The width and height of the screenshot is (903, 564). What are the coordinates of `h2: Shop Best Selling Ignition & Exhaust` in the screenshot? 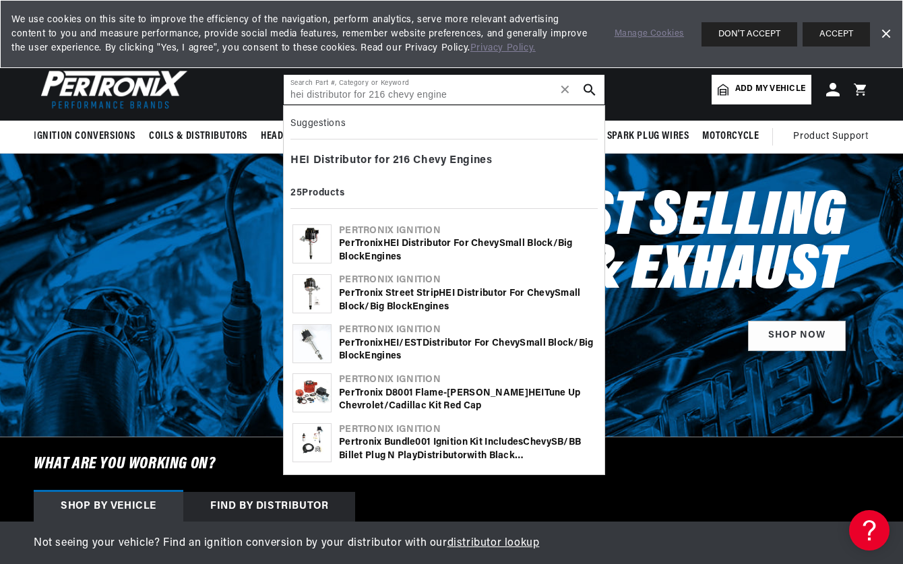 It's located at (557, 245).